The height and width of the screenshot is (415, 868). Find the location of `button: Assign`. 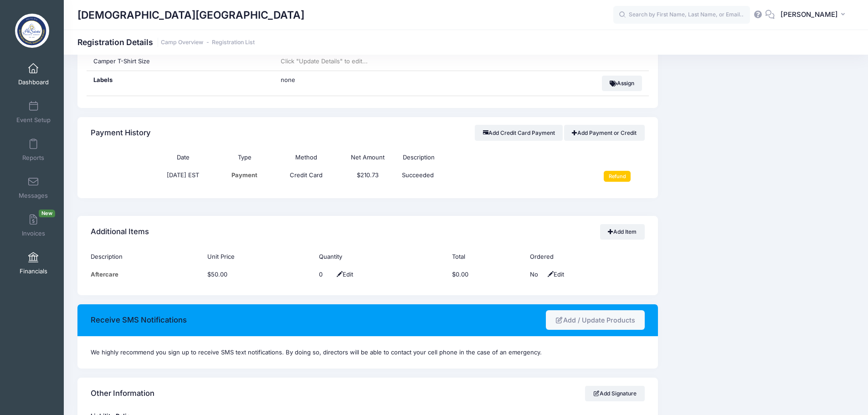

button: Assign is located at coordinates (622, 83).